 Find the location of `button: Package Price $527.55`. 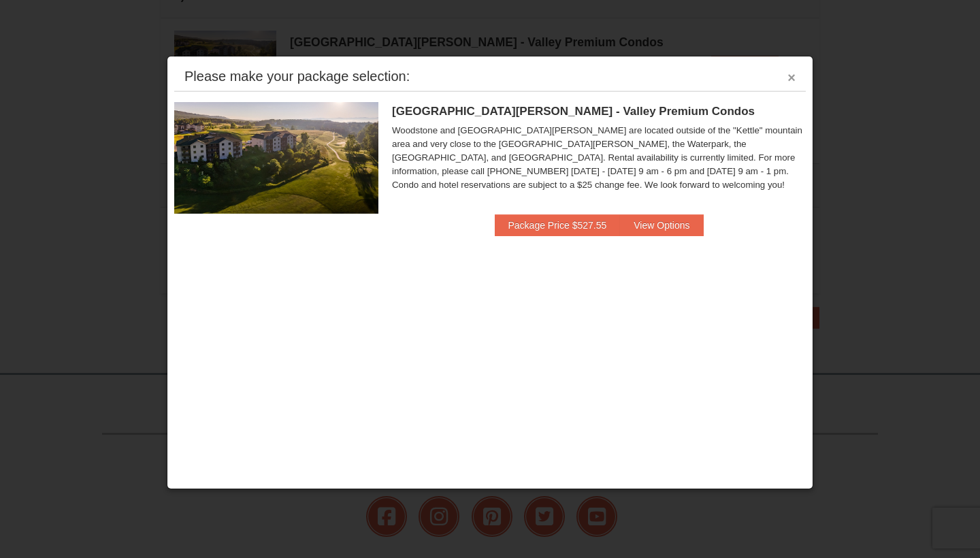

button: Package Price $527.55 is located at coordinates (558, 225).